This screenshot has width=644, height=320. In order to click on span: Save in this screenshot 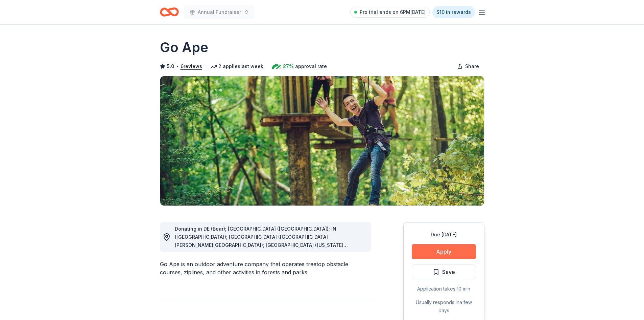, I will do `click(449, 272)`.